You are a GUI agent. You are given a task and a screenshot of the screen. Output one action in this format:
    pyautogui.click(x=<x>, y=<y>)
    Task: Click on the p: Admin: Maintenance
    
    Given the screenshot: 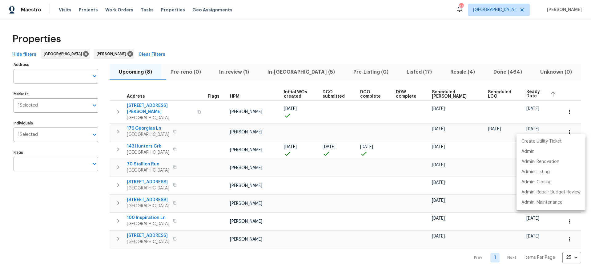 What is the action you would take?
    pyautogui.click(x=542, y=202)
    